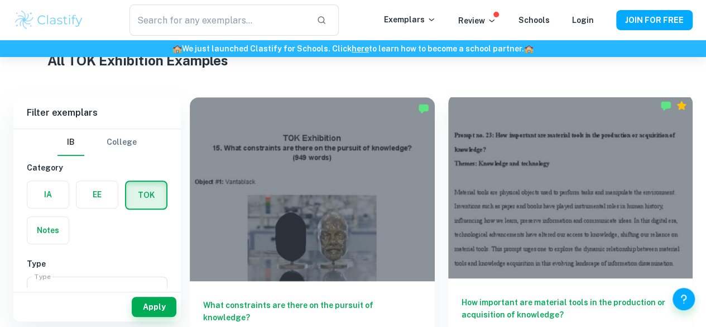  I want to click on div: Filter type choice, so click(97, 142).